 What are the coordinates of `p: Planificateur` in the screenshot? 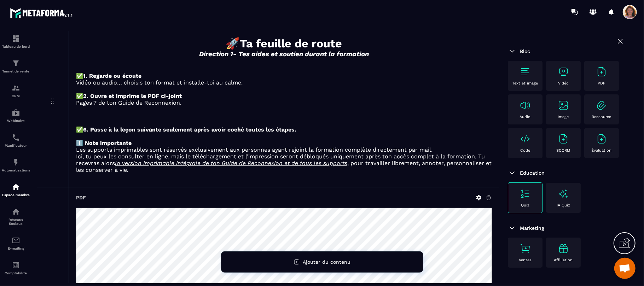 It's located at (16, 145).